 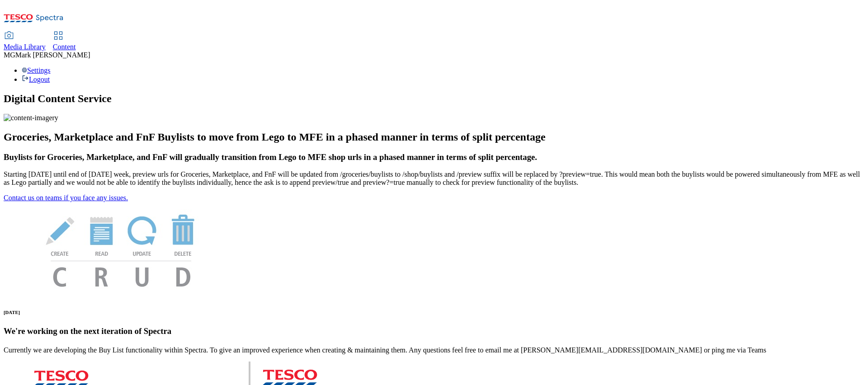 I want to click on a: Settings, so click(x=36, y=70).